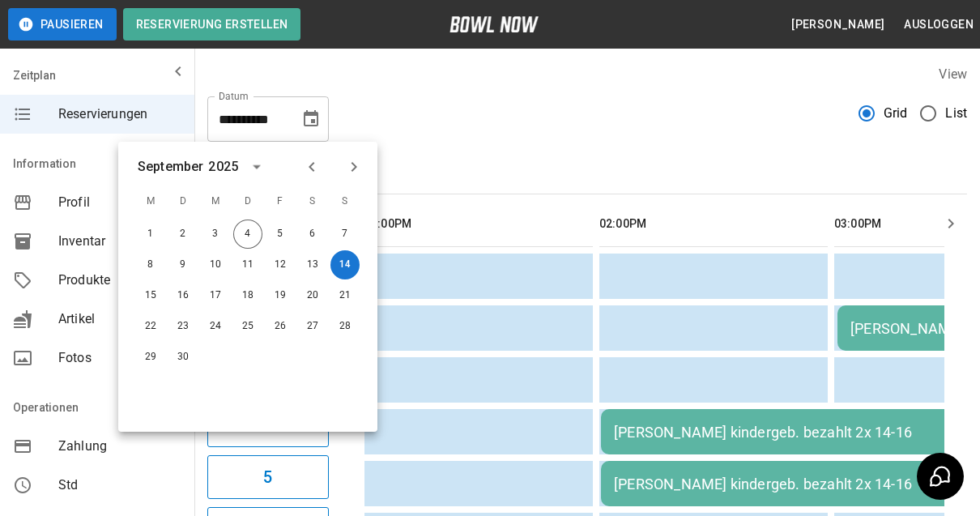 The width and height of the screenshot is (980, 516). What do you see at coordinates (248, 296) in the screenshot?
I see `button: 18. Sep. 2025` at bounding box center [248, 296].